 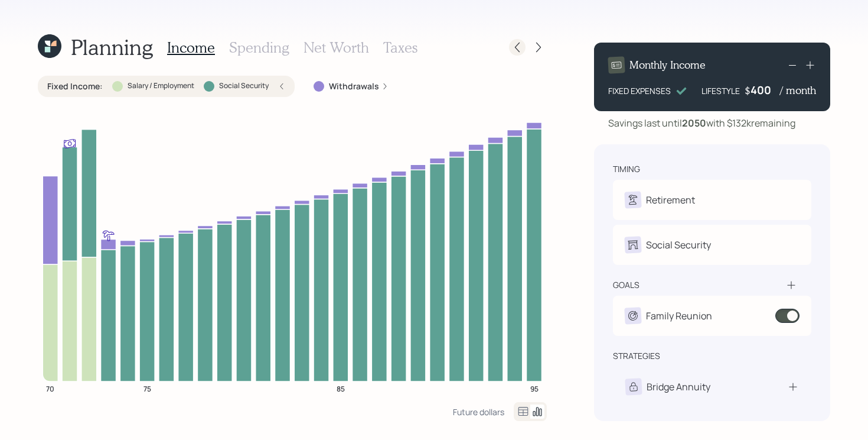 What do you see at coordinates (243, 86) in the screenshot?
I see `label: Social Security` at bounding box center [243, 86].